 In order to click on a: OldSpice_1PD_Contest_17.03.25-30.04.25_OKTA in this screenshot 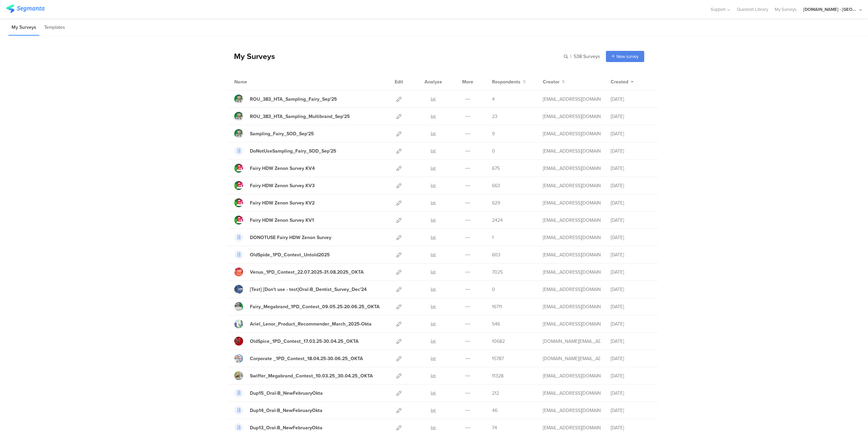, I will do `click(296, 341)`.